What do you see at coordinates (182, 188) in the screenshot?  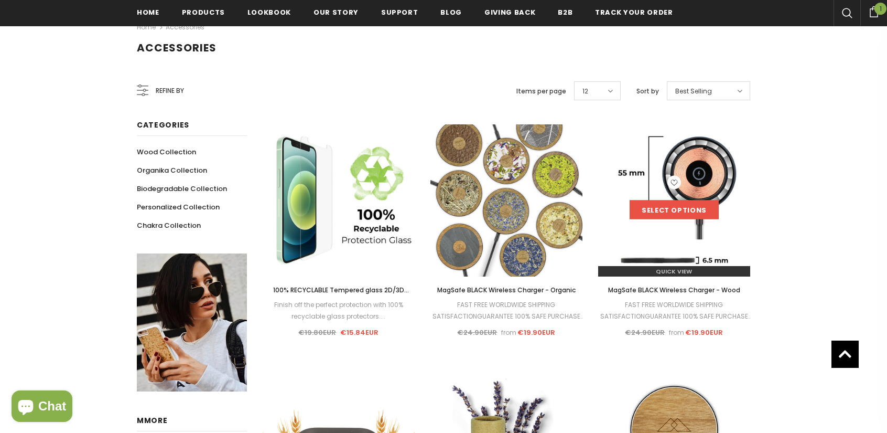 I see `span: Biodegradable Collection` at bounding box center [182, 188].